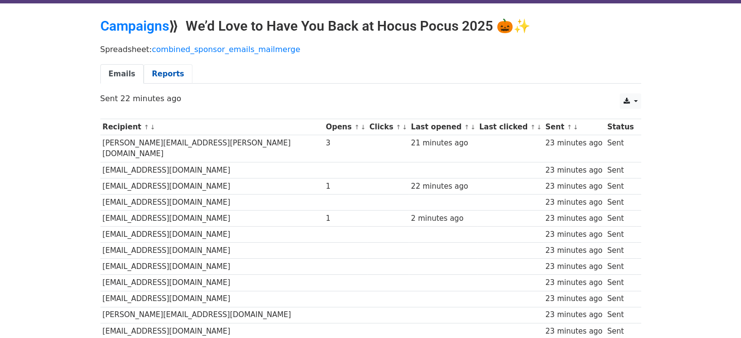  Describe the element at coordinates (371, 98) in the screenshot. I see `p: Sent 22 minutes ago` at that location.